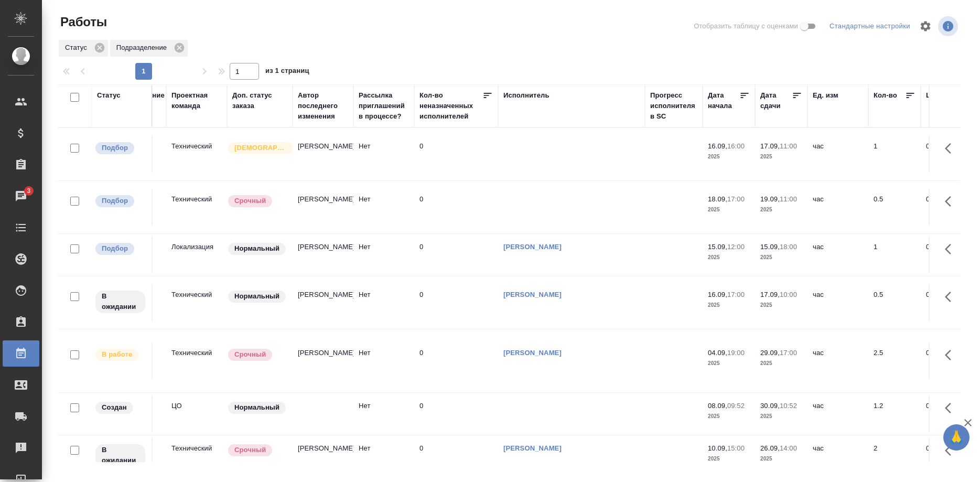 This screenshot has width=980, height=482. What do you see at coordinates (885, 96) in the screenshot?
I see `div: Кол-во` at bounding box center [885, 96].